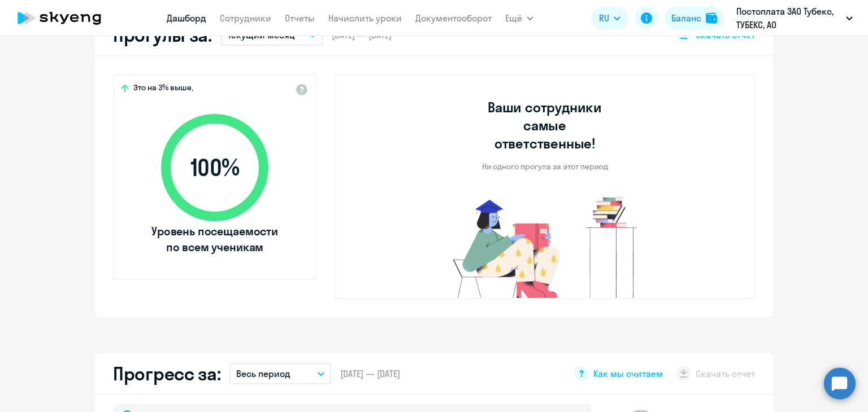  Describe the element at coordinates (628, 374) in the screenshot. I see `span: Как мы считаем` at that location.